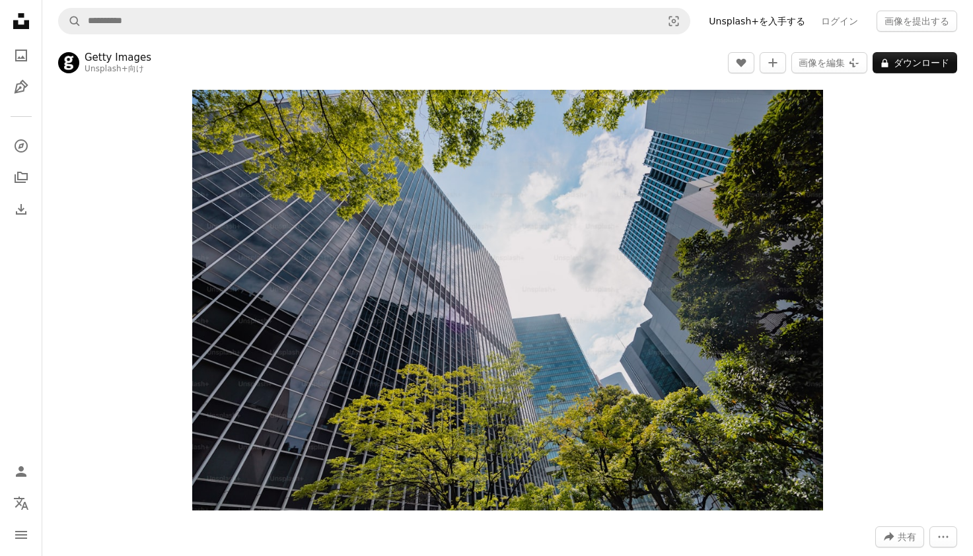 The width and height of the screenshot is (973, 556). I want to click on button: メニュー, so click(21, 535).